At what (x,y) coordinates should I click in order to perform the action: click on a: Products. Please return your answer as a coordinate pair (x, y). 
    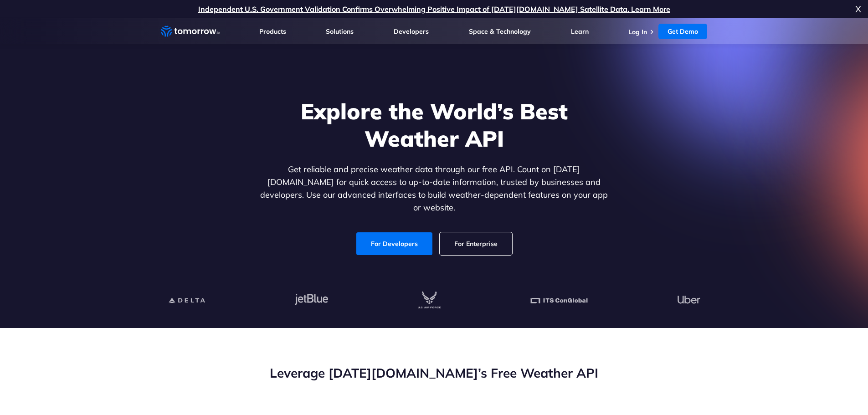
    Looking at the image, I should click on (273, 32).